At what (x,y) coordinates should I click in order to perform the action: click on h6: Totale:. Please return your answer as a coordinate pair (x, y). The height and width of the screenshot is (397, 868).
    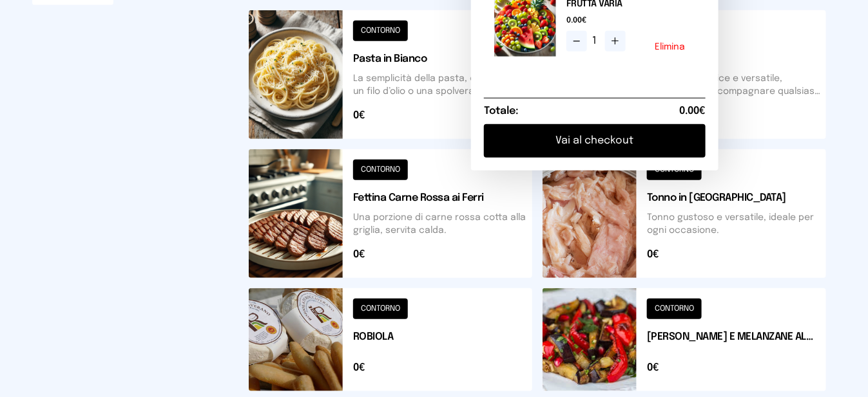
    Looking at the image, I should click on (501, 112).